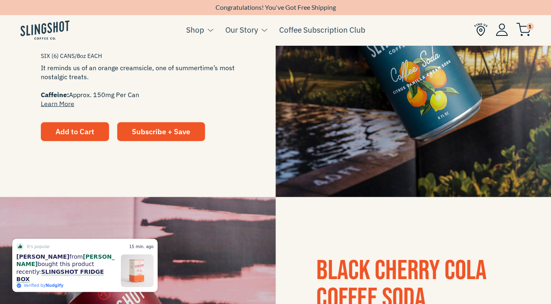 This screenshot has height=304, width=551. What do you see at coordinates (75, 131) in the screenshot?
I see `span: Add to Cart` at bounding box center [75, 131].